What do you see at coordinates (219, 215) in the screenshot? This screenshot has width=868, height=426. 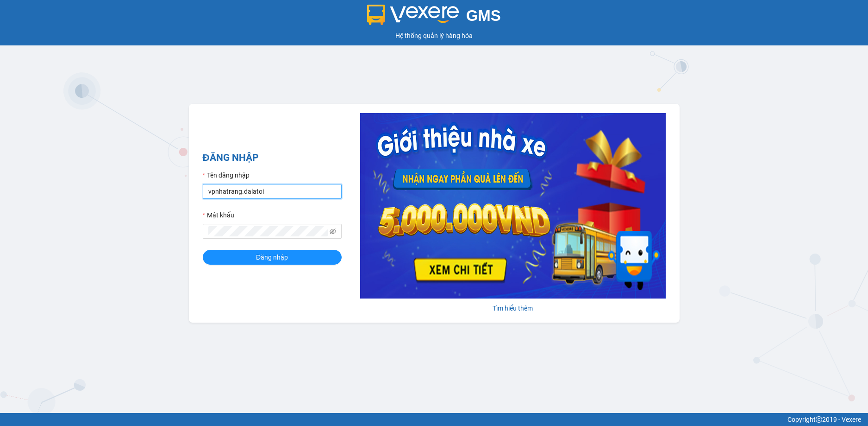 I see `label: Mật khẩu` at bounding box center [219, 215].